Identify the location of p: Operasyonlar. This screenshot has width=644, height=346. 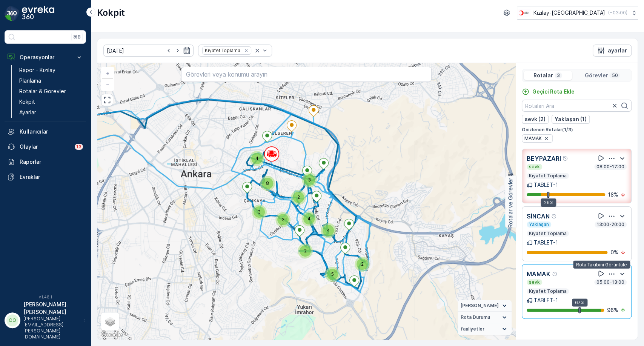
(45, 58).